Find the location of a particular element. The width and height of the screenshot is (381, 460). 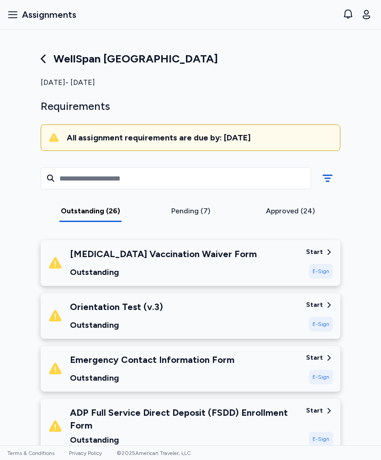

span: © 2025 American Traveler, LLC is located at coordinates (153, 454).